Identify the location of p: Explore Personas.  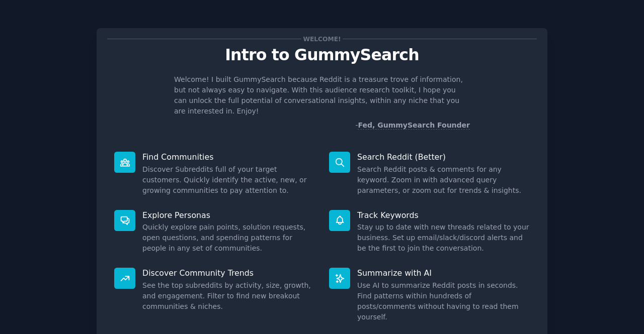
(228, 215).